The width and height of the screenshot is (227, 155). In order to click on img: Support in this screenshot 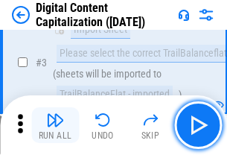, I will do `click(184, 15)`.